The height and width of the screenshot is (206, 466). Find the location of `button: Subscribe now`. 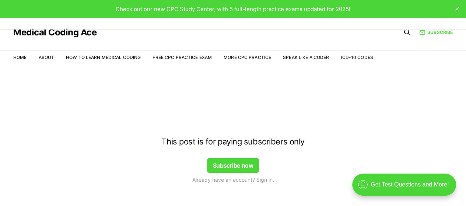

button: Subscribe now is located at coordinates (233, 165).